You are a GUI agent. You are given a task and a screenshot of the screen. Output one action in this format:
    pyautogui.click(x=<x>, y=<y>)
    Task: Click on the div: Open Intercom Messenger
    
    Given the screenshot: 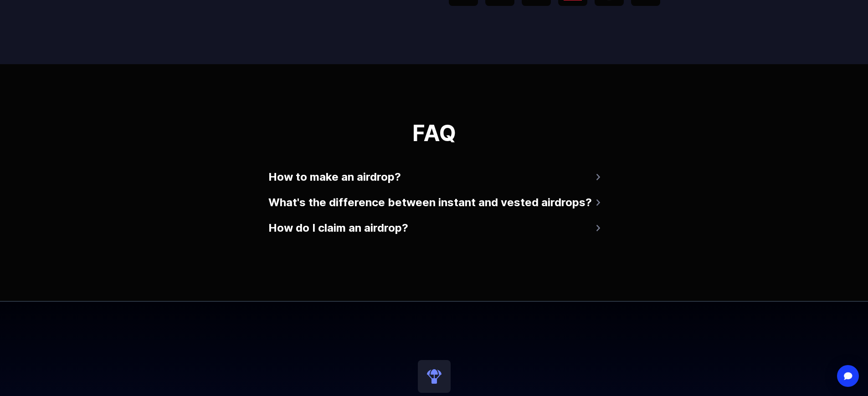 What is the action you would take?
    pyautogui.click(x=848, y=376)
    